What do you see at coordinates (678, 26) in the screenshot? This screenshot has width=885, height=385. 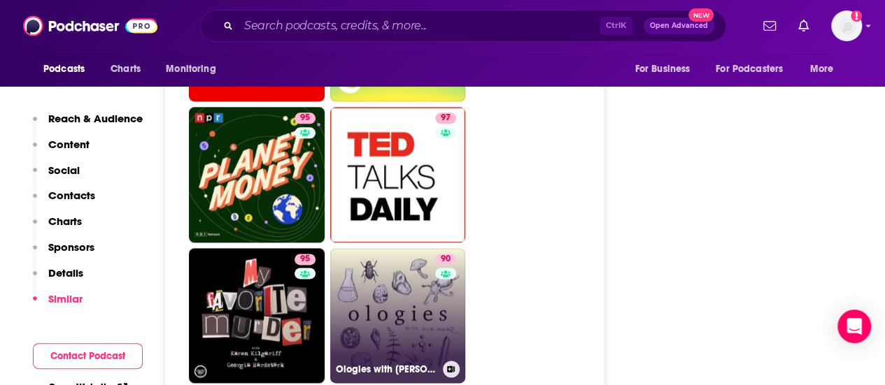 I see `button: Open AdvancedNew` at bounding box center [678, 26].